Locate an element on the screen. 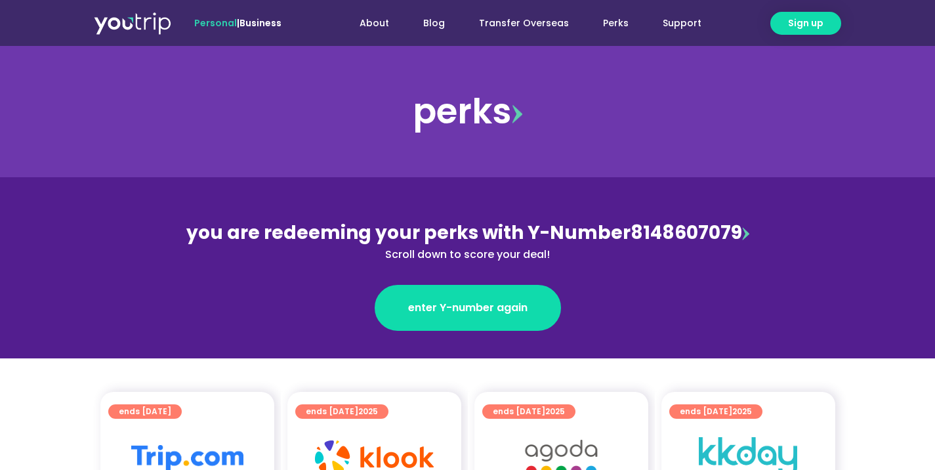 This screenshot has width=935, height=470. div: Scroll down to score your deal! is located at coordinates (468, 255).